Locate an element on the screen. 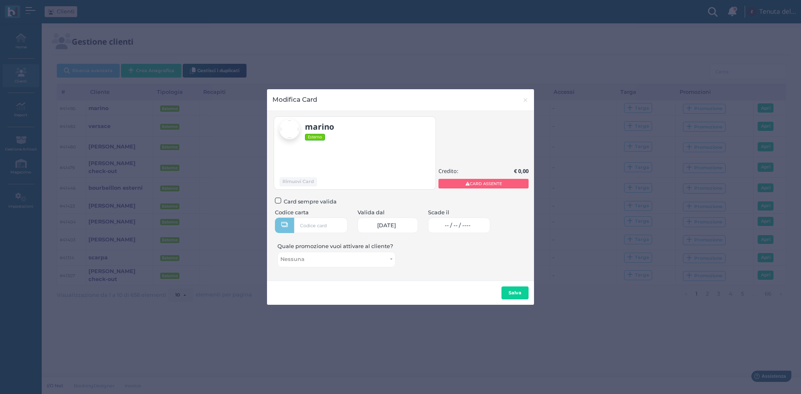 The image size is (801, 394). span: Card sempre valida is located at coordinates (310, 201).